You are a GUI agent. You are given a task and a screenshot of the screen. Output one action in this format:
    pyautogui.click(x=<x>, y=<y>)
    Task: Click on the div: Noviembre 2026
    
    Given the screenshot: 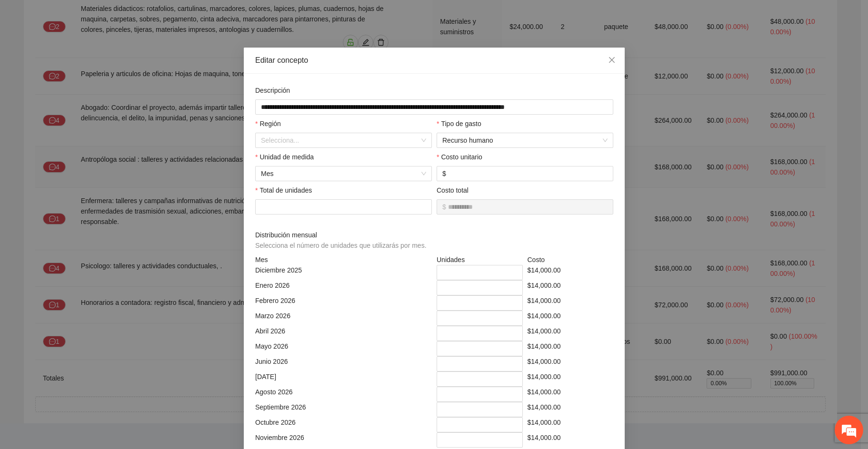 What is the action you would take?
    pyautogui.click(x=343, y=440)
    